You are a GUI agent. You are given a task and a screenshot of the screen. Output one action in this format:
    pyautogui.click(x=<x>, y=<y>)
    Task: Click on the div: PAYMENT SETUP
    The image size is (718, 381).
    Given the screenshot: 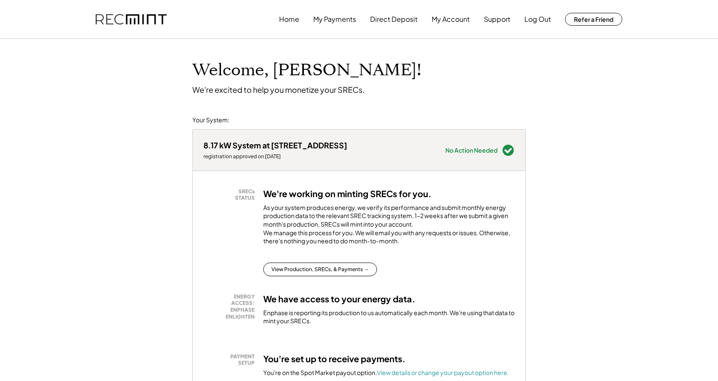 What is the action you would take?
    pyautogui.click(x=231, y=360)
    